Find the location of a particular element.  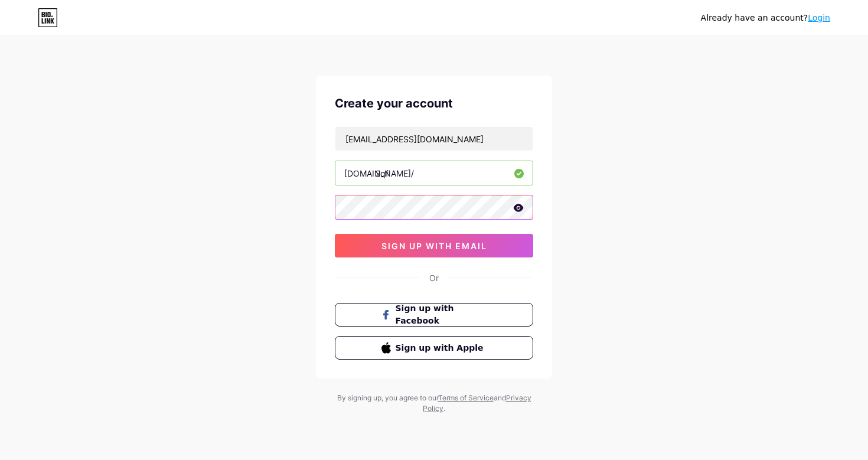

a: Sign up with Apple is located at coordinates (434, 348).